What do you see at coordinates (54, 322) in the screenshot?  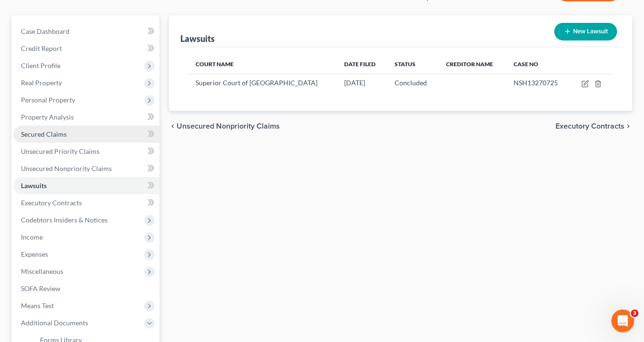 I see `span: Additional Documents` at bounding box center [54, 322].